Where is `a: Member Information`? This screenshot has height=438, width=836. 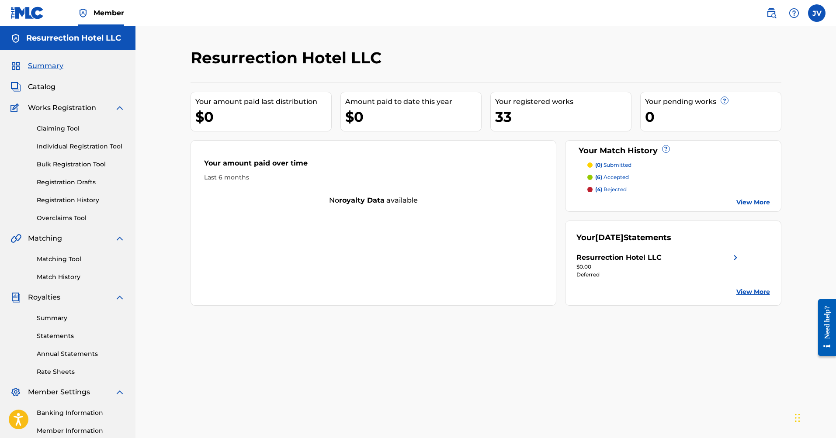
a: Member Information is located at coordinates (81, 431).